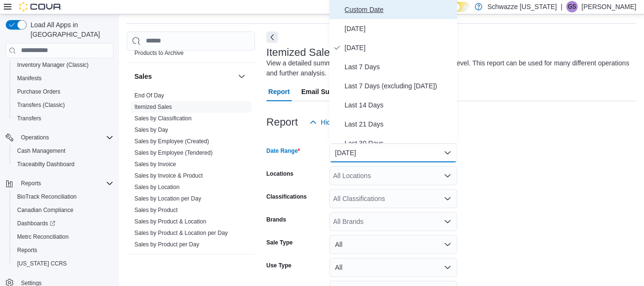 This screenshot has width=644, height=286. I want to click on button: Next, so click(273, 37).